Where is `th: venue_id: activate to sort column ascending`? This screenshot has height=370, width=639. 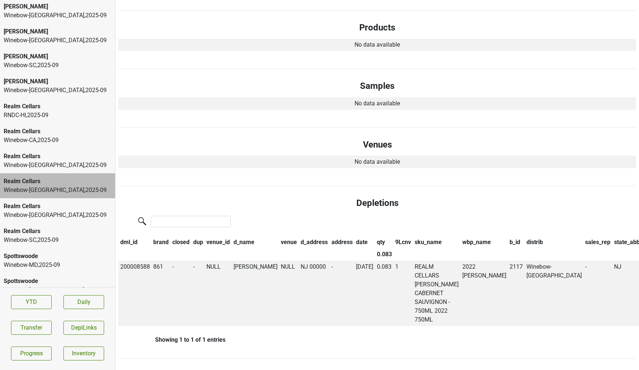 th: venue_id: activate to sort column ascending is located at coordinates (218, 242).